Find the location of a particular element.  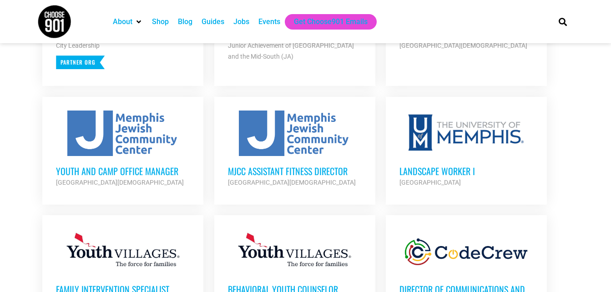

h3: MJCC Assistant Fitness Director is located at coordinates (295, 171).